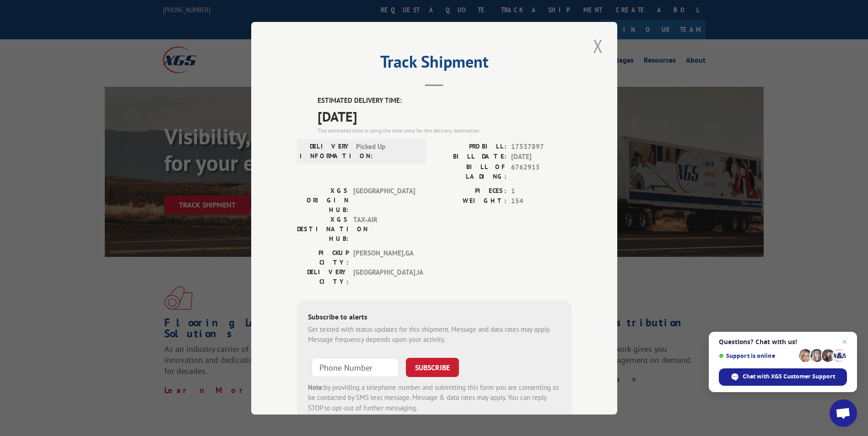 This screenshot has height=436, width=868. I want to click on label: BILL OF LADING:, so click(470, 172).